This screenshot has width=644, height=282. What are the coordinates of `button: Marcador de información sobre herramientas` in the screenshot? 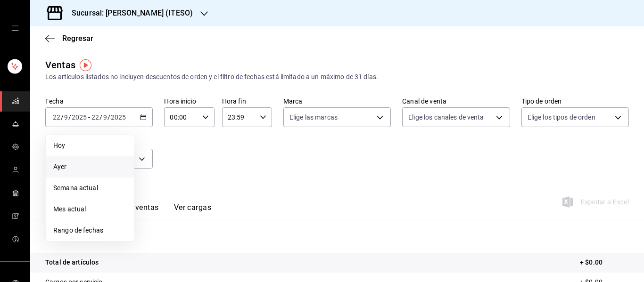 It's located at (85, 65).